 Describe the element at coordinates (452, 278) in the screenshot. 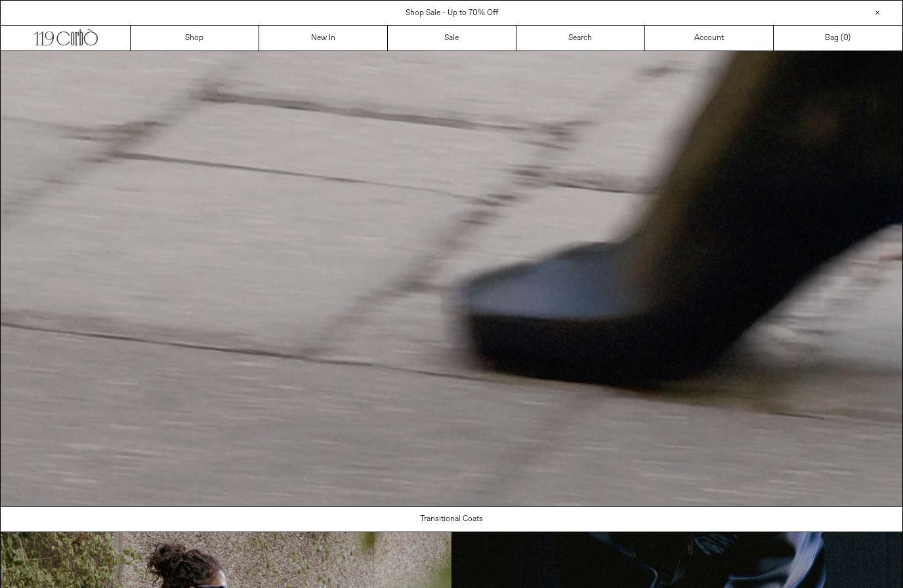

I see `video: Your browser does not support the video tag.` at that location.